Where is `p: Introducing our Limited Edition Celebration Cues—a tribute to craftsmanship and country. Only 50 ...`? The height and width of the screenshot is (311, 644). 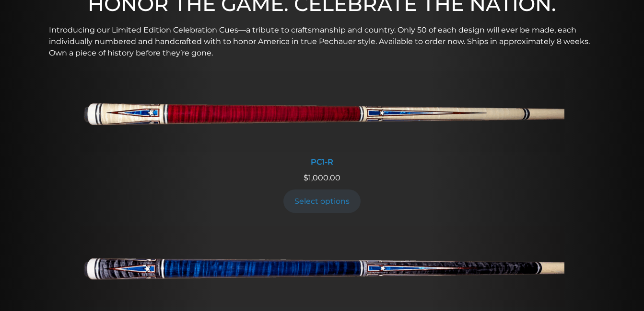 p: Introducing our Limited Edition Celebration Cues—a tribute to craftsmanship and country. Only 50 ... is located at coordinates (322, 42).